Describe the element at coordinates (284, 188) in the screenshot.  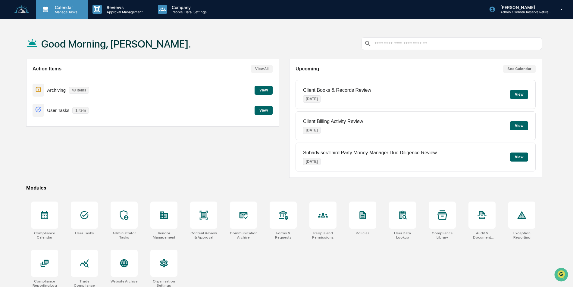
I see `div: Modules` at that location.